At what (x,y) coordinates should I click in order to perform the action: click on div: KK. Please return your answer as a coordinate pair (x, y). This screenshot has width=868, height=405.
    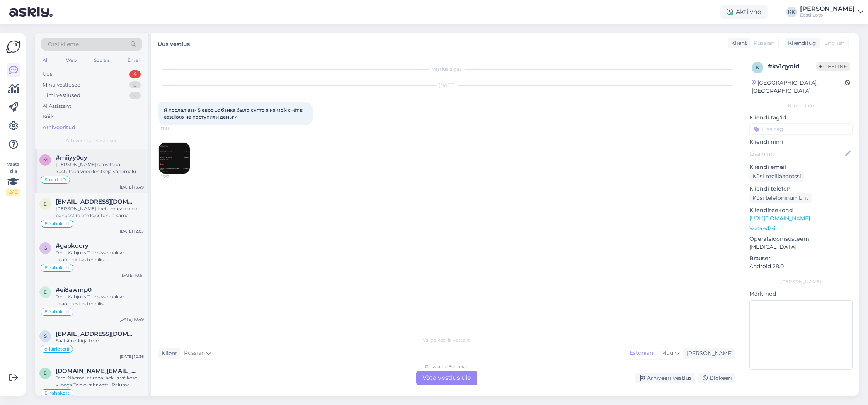
    Looking at the image, I should click on (791, 12).